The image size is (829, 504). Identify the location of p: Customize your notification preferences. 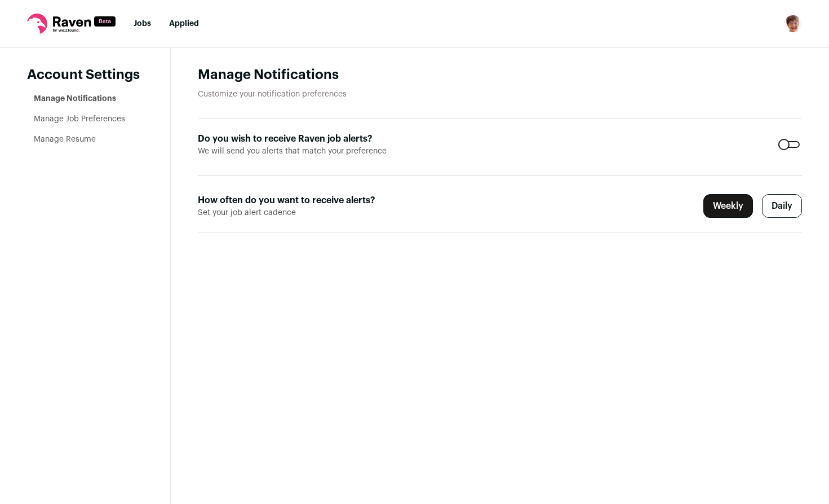
(500, 94).